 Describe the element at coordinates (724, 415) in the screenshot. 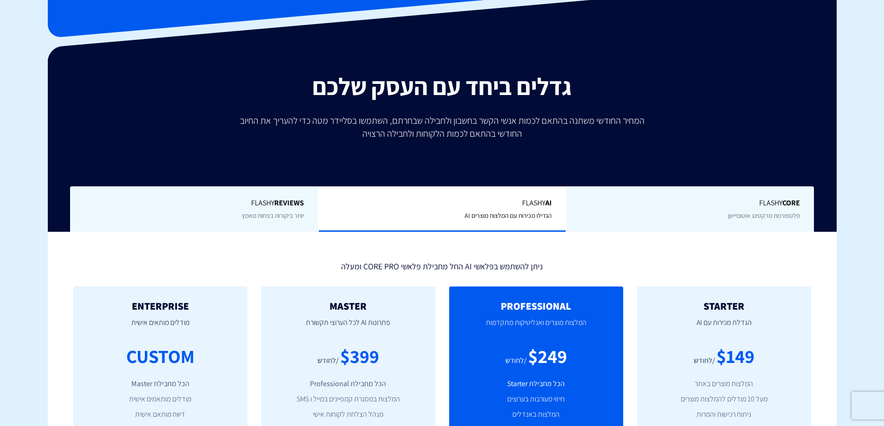

I see `li: ניתוח רכישות והמרות` at that location.